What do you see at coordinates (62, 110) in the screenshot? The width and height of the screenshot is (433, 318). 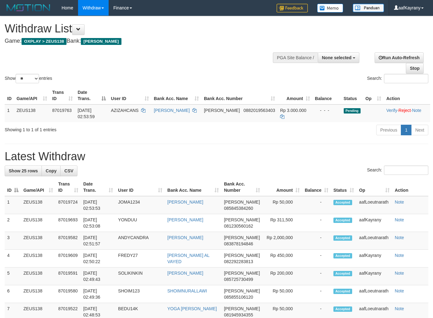 I see `span: 87019763` at bounding box center [62, 110].